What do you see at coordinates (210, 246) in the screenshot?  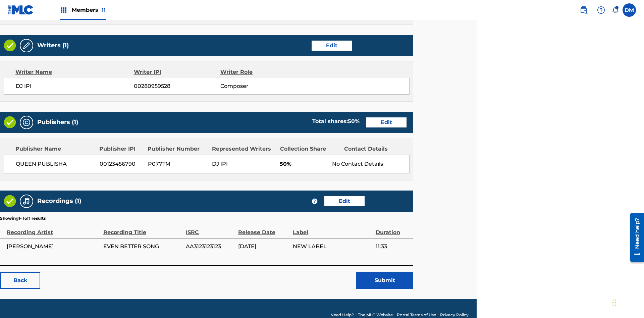 I see `span: AA3123123123` at bounding box center [210, 246].